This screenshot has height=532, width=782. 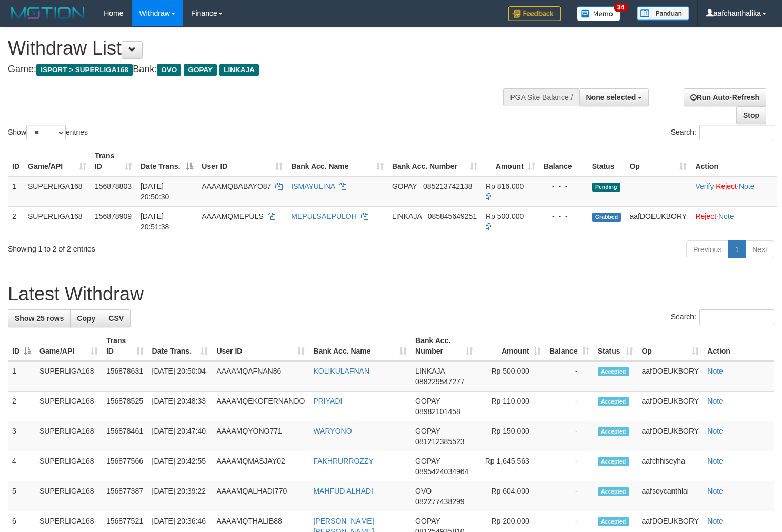 I want to click on img: panduan.png, so click(x=663, y=13).